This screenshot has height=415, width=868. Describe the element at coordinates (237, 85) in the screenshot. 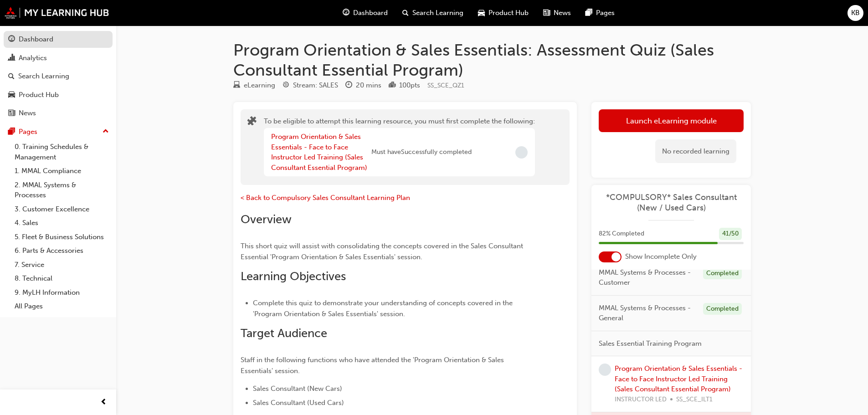

I see `span: learningResourceType_ELEARNING-icon` at that location.